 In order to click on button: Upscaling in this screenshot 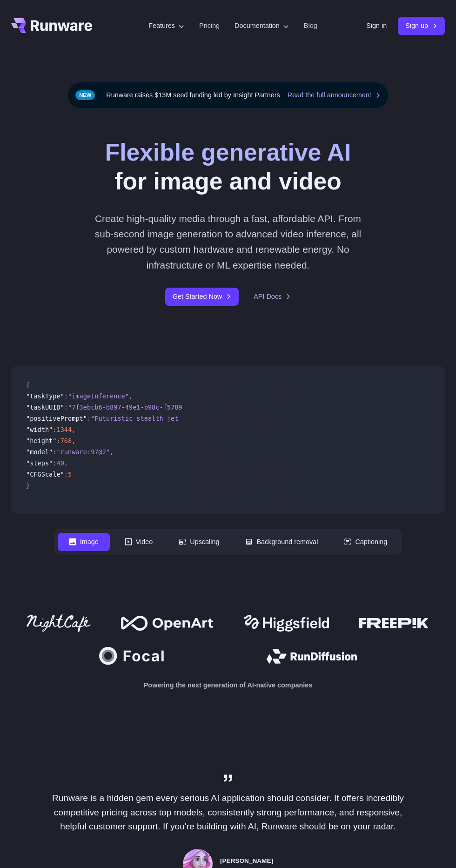, I will do `click(199, 541)`.